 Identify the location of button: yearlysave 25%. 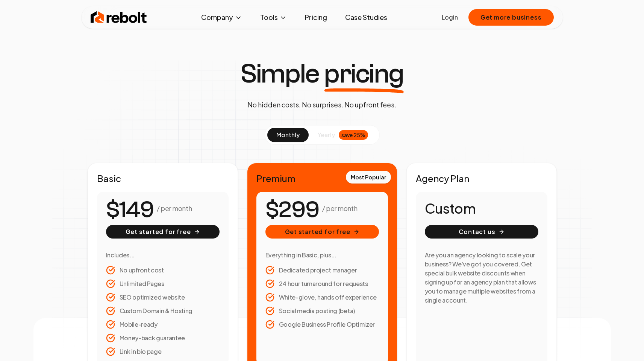
(343, 135).